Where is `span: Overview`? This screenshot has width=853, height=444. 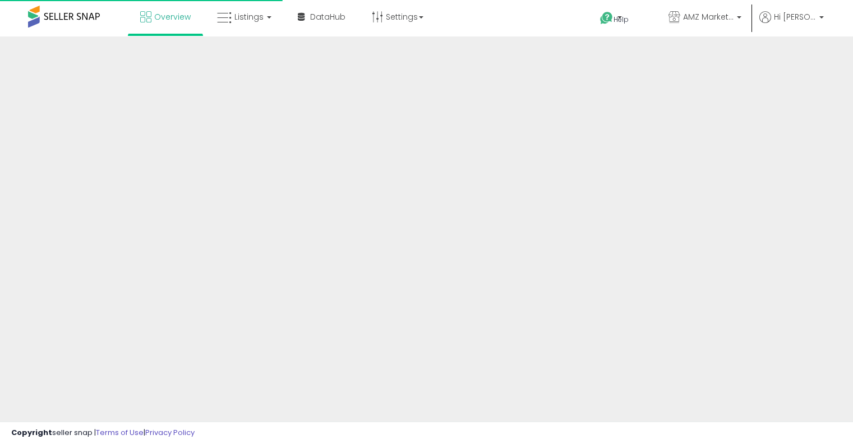
span: Overview is located at coordinates (172, 17).